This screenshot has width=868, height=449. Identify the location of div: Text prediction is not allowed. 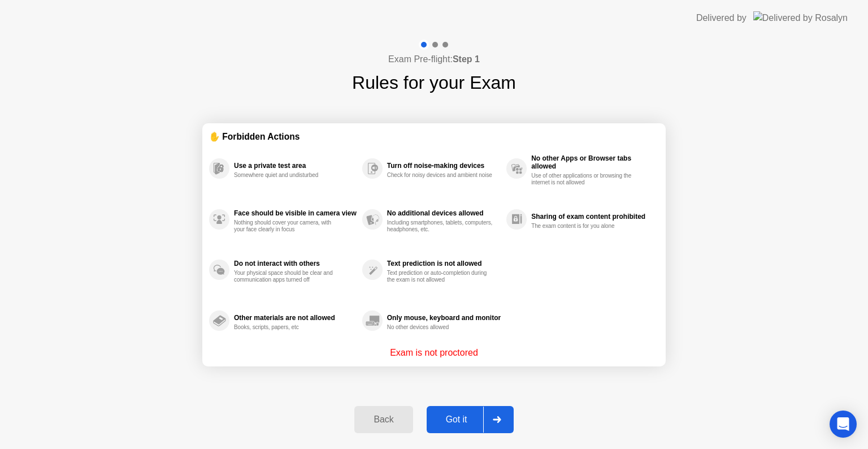
(444, 264).